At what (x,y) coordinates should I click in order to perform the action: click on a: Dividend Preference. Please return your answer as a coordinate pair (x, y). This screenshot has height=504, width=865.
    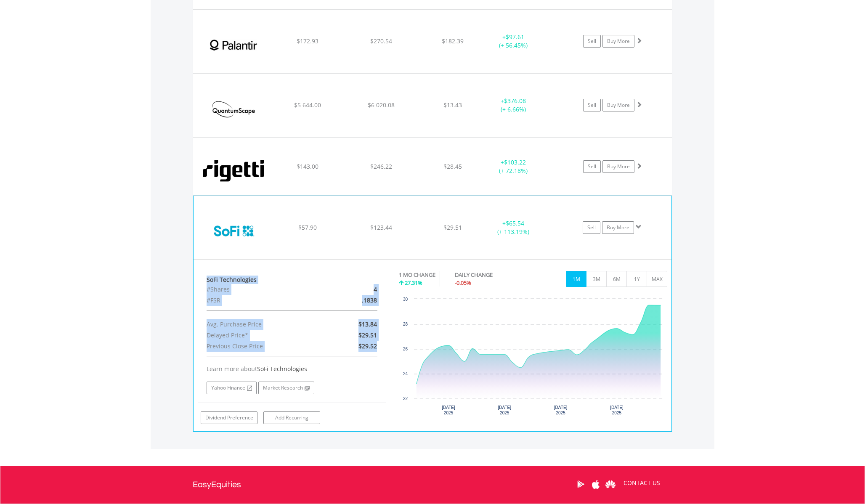
    Looking at the image, I should click on (229, 417).